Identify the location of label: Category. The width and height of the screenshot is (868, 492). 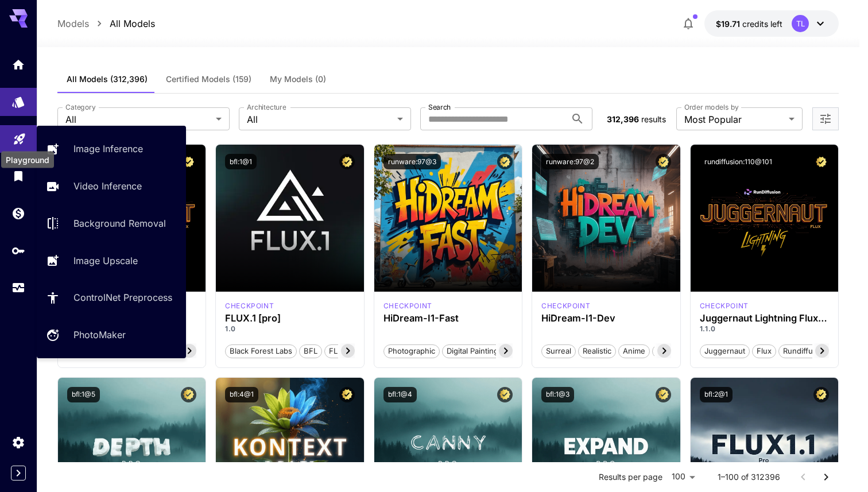
(80, 107).